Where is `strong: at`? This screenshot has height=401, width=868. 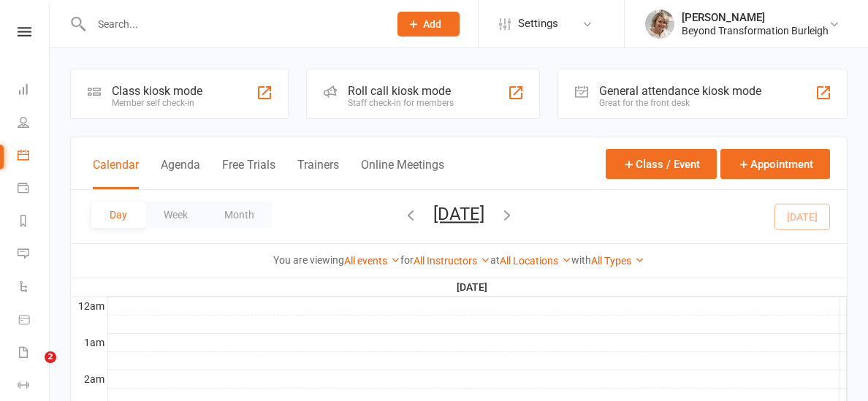
strong: at is located at coordinates (494, 260).